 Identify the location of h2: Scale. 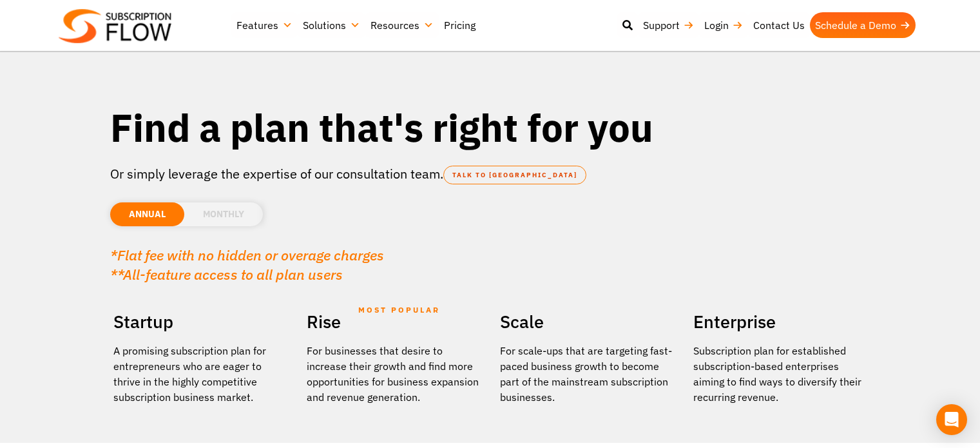
(587, 321).